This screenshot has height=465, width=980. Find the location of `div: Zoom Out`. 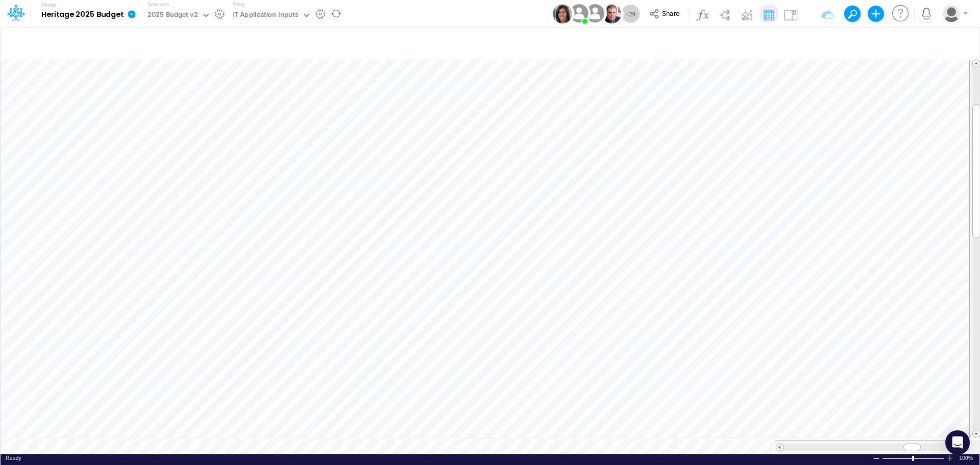

div: Zoom Out is located at coordinates (877, 458).